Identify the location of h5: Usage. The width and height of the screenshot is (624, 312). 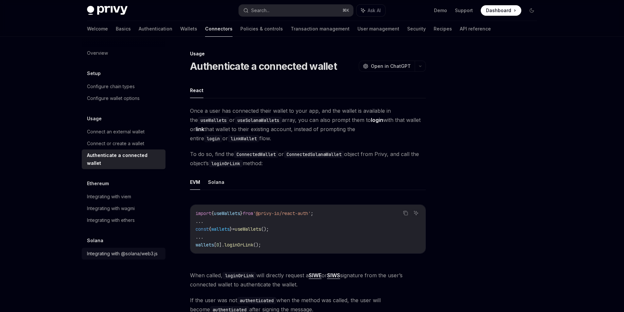
(94, 118).